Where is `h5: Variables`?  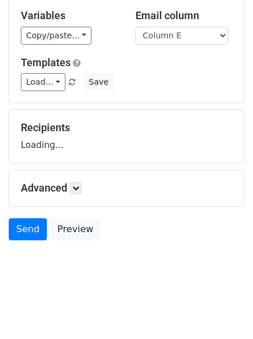
h5: Variables is located at coordinates (70, 16).